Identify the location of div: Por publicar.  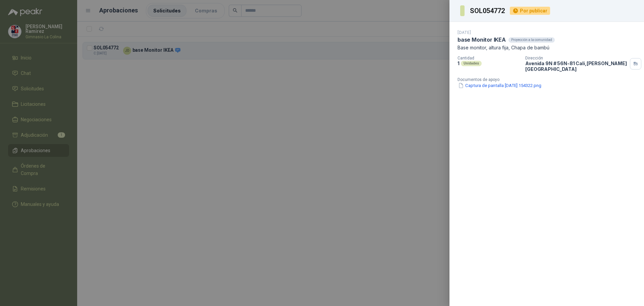
(530, 11).